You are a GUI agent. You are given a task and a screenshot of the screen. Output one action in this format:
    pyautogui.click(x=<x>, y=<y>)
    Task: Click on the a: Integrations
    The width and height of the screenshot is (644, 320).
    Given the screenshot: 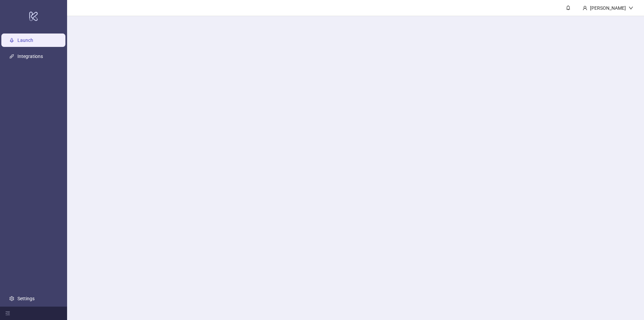 What is the action you would take?
    pyautogui.click(x=30, y=56)
    